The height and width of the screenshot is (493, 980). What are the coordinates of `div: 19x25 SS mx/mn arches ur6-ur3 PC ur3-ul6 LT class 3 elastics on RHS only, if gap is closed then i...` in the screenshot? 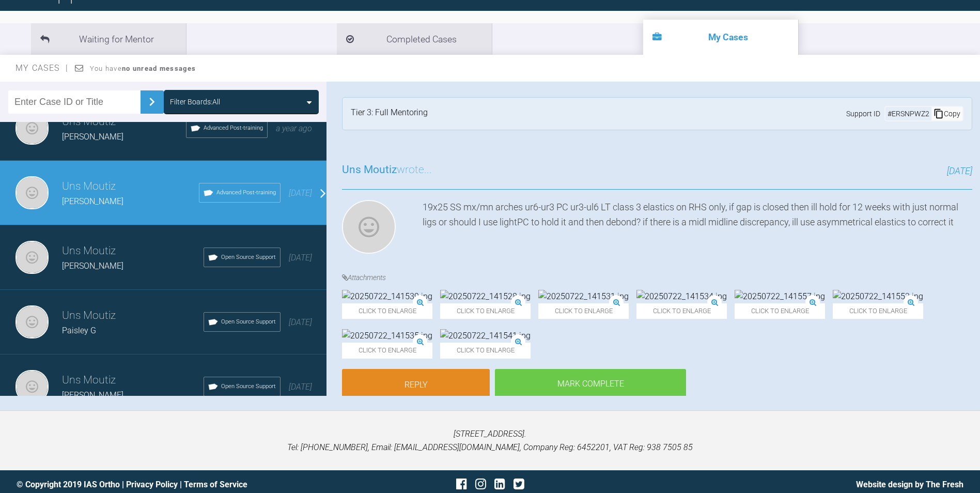 It's located at (698, 229).